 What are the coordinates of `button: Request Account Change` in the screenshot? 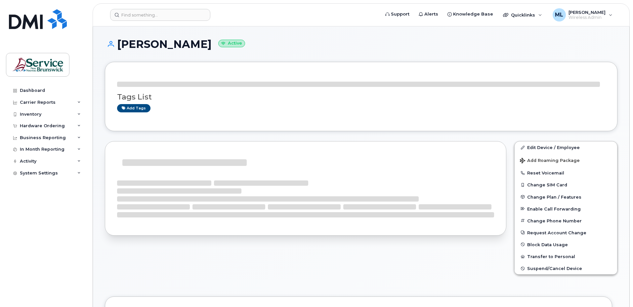 It's located at (566, 233).